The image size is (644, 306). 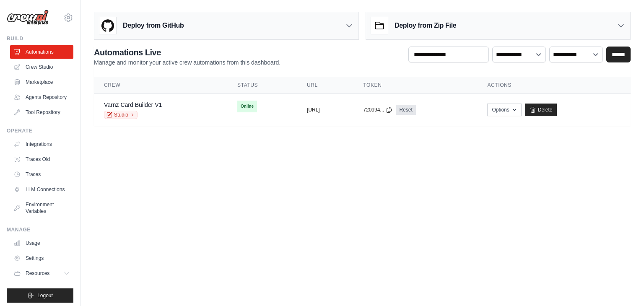 What do you see at coordinates (40, 131) in the screenshot?
I see `div: Operate` at bounding box center [40, 131].